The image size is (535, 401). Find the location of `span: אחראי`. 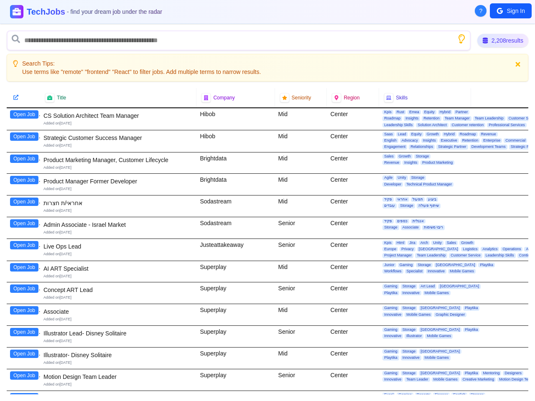

span: אחראי is located at coordinates (402, 199).